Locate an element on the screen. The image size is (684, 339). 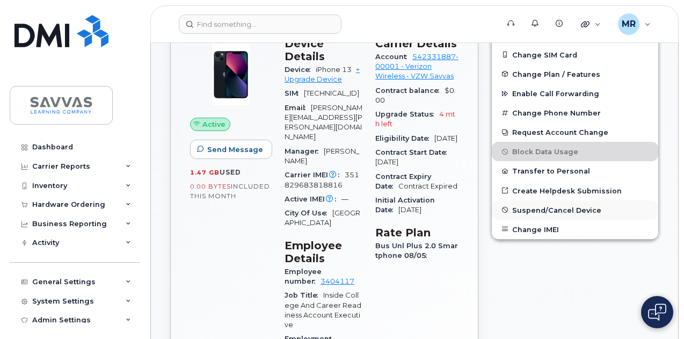
span: iPhone 13 is located at coordinates (333, 69).